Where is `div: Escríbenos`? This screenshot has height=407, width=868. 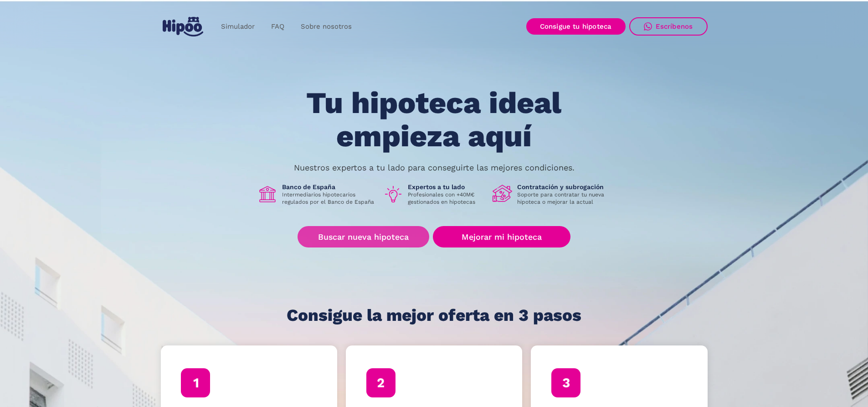
div: Escríbenos is located at coordinates (675, 26).